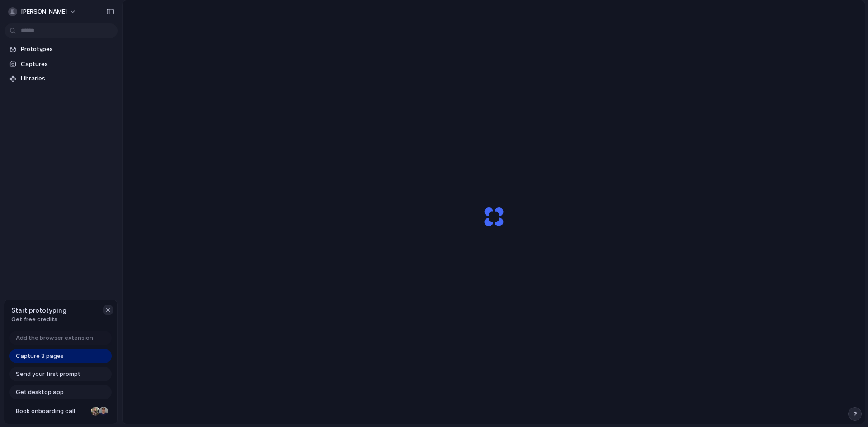 This screenshot has height=427, width=868. I want to click on span: Send your first prompt, so click(48, 374).